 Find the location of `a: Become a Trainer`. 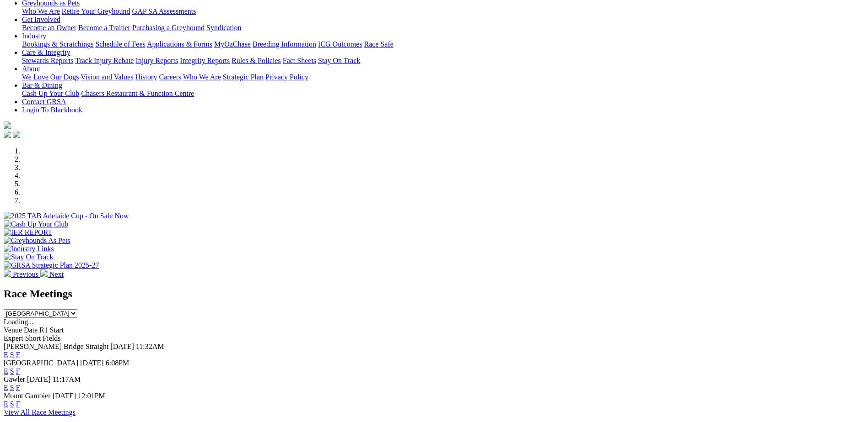

a: Become a Trainer is located at coordinates (104, 27).